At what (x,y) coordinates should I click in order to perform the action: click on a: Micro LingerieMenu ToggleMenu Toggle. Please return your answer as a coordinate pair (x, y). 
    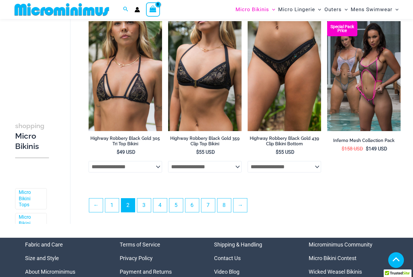
    Looking at the image, I should click on (300, 9).